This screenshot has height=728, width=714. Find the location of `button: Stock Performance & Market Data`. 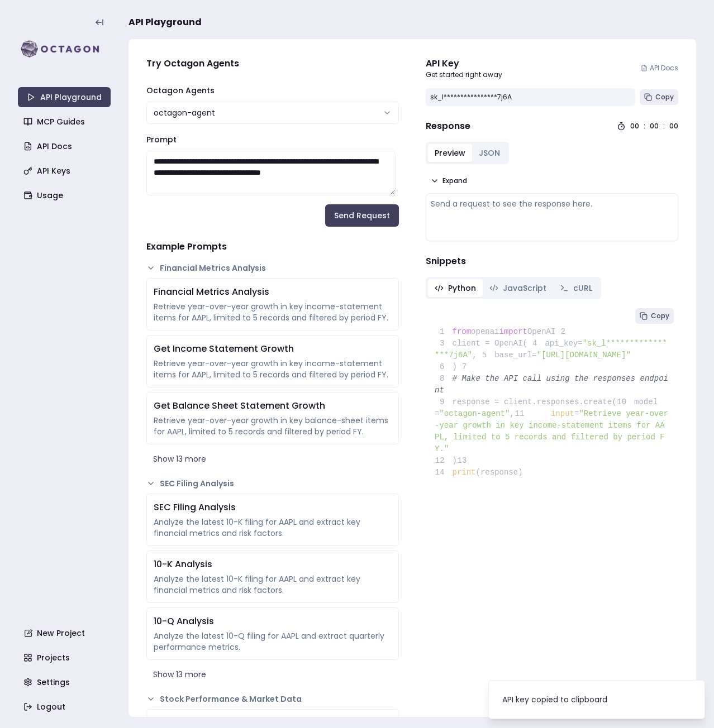

button: Stock Performance & Market Data is located at coordinates (272, 699).